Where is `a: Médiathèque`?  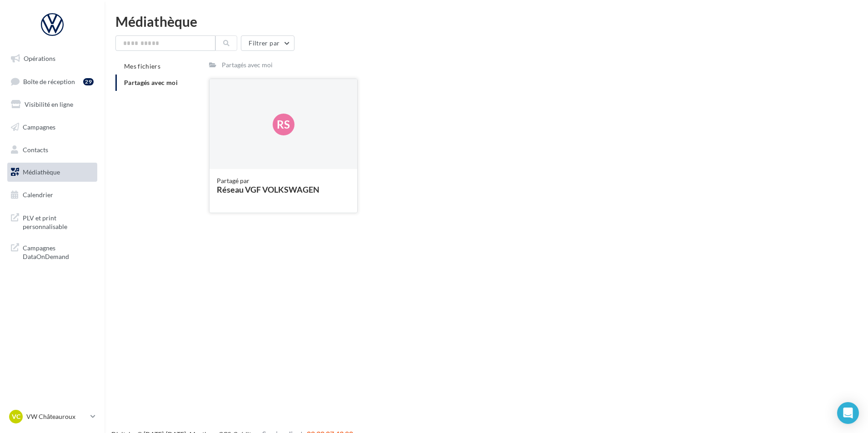
a: Médiathèque is located at coordinates (53, 172).